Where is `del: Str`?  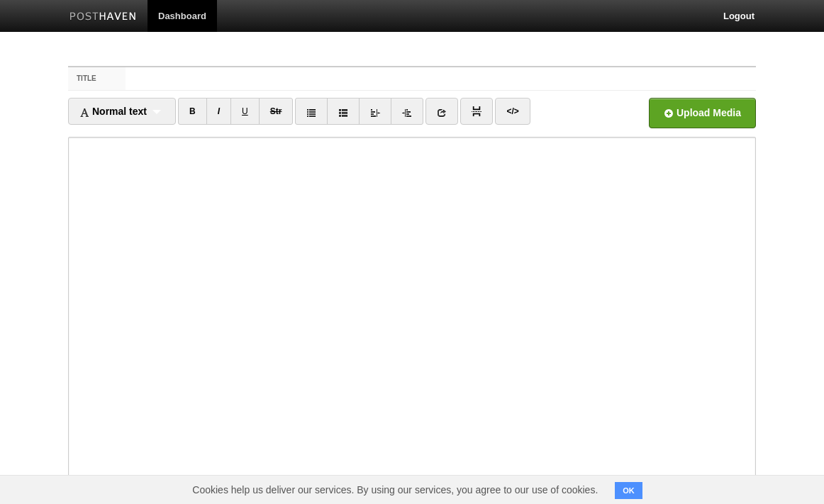 del: Str is located at coordinates (276, 111).